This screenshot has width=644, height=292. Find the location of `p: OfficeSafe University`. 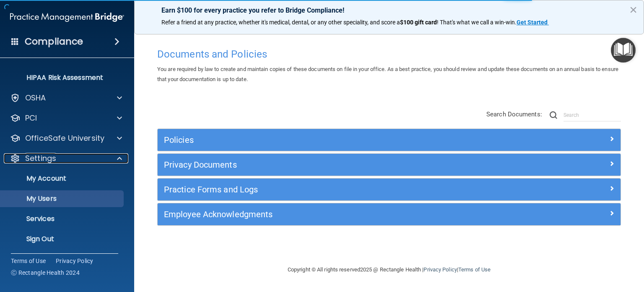

p: OfficeSafe University is located at coordinates (64, 138).